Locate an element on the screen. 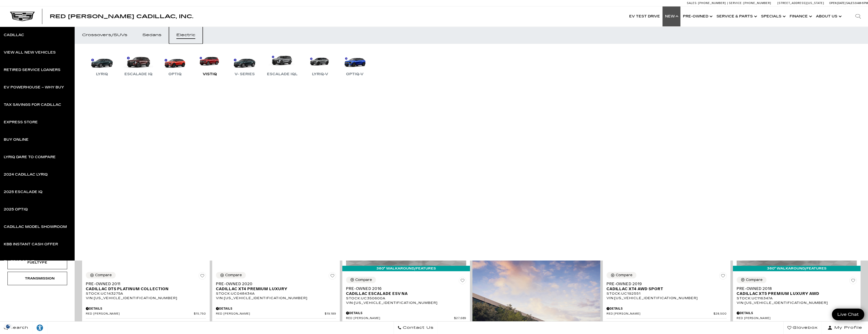 This screenshot has width=868, height=334. div: 360° WalkAround/Features is located at coordinates (797, 268).